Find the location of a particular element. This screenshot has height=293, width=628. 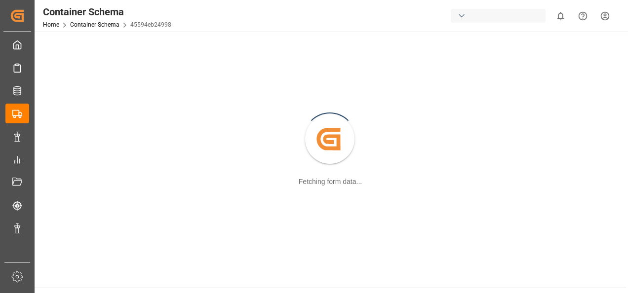

button: Help Center is located at coordinates (583, 16).